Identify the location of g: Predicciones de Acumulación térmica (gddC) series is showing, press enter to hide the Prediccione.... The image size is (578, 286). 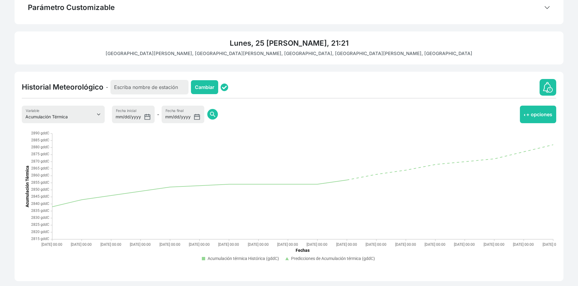
(330, 258).